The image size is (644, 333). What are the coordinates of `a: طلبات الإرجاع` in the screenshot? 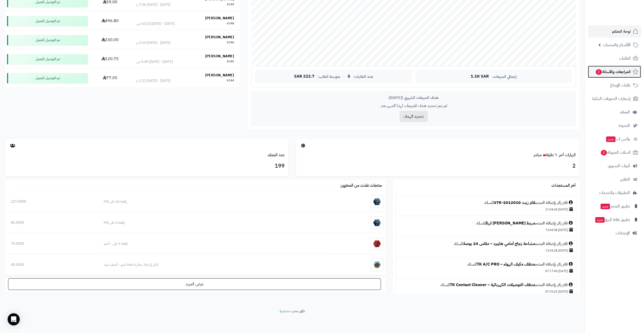 It's located at (615, 85).